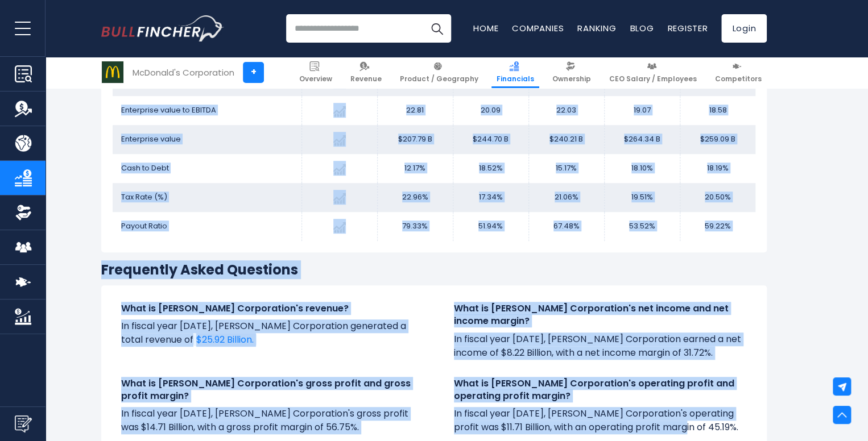  Describe the element at coordinates (414, 226) in the screenshot. I see `td: 79.33%` at that location.